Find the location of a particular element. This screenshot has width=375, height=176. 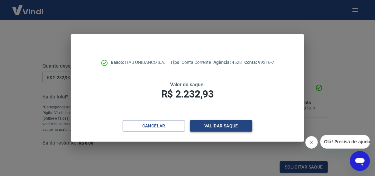

p: ITAÚ UNIBANCO S.A. is located at coordinates (138, 62).